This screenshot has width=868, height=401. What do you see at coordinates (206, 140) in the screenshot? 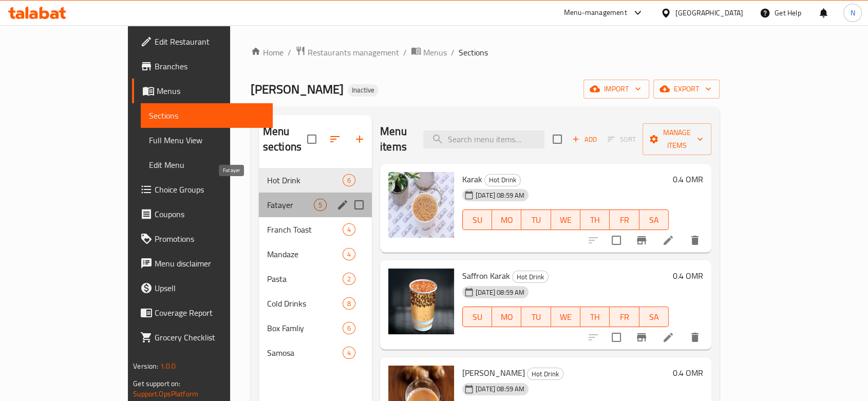
I see `span: Full Menu View` at bounding box center [206, 140].